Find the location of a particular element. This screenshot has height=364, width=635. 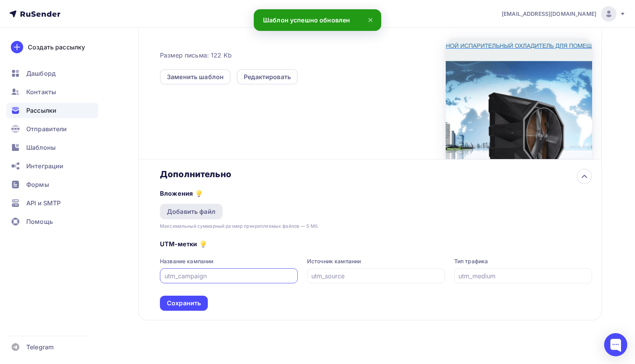

span: Формы is located at coordinates (38, 185).